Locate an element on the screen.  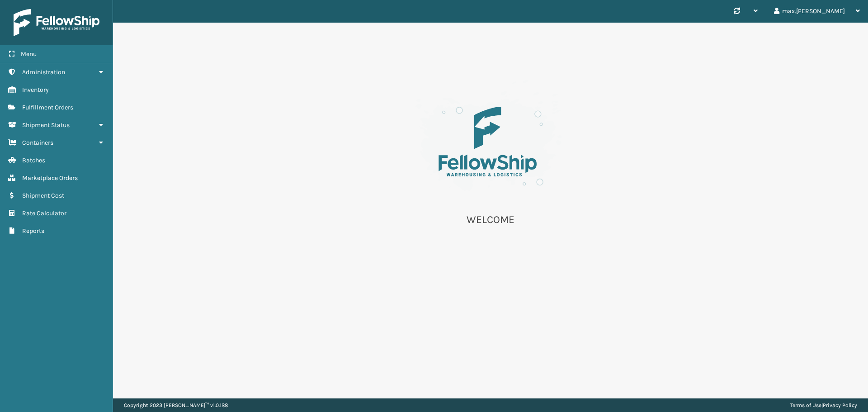
span: Containers is located at coordinates (38, 143).